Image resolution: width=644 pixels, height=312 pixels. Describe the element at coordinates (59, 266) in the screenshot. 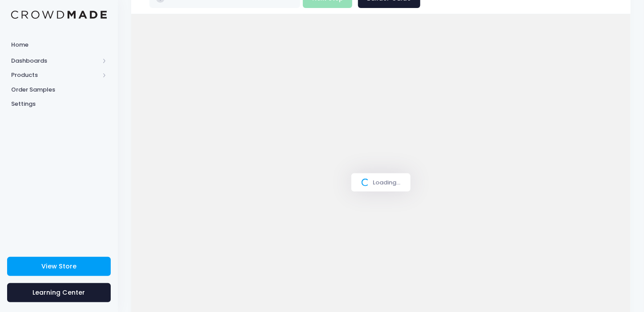

I see `span: View Store` at that location.